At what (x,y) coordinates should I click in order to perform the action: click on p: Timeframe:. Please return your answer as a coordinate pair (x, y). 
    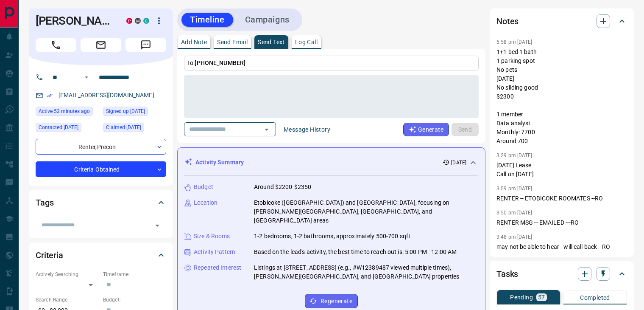
    Looking at the image, I should click on (134, 274).